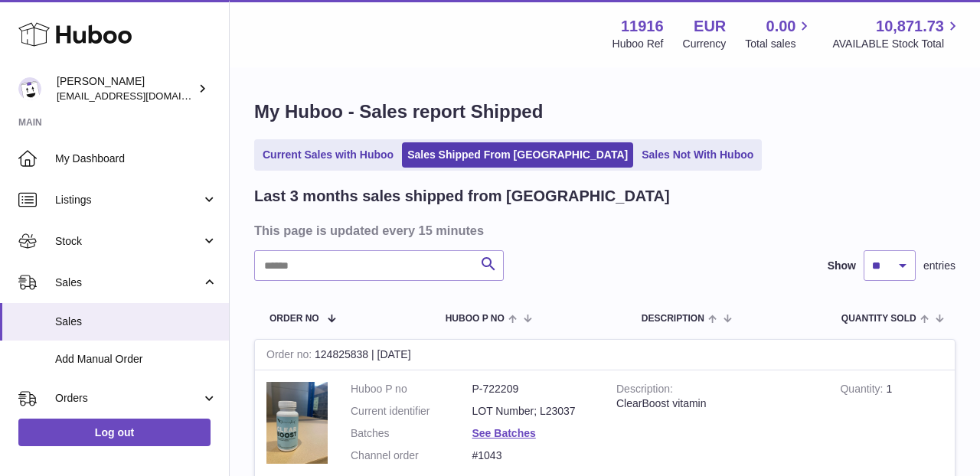 This screenshot has height=476, width=980. Describe the element at coordinates (642, 26) in the screenshot. I see `strong: 11916` at that location.